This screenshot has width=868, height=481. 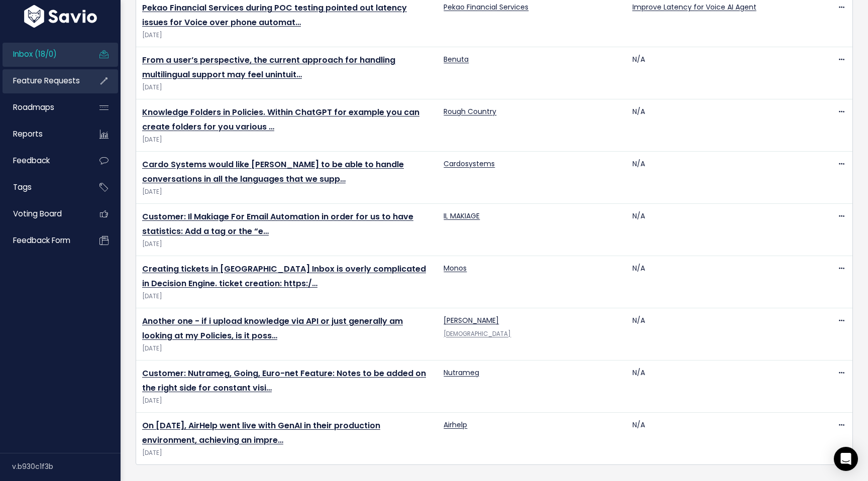 I want to click on span: Tags, so click(x=22, y=187).